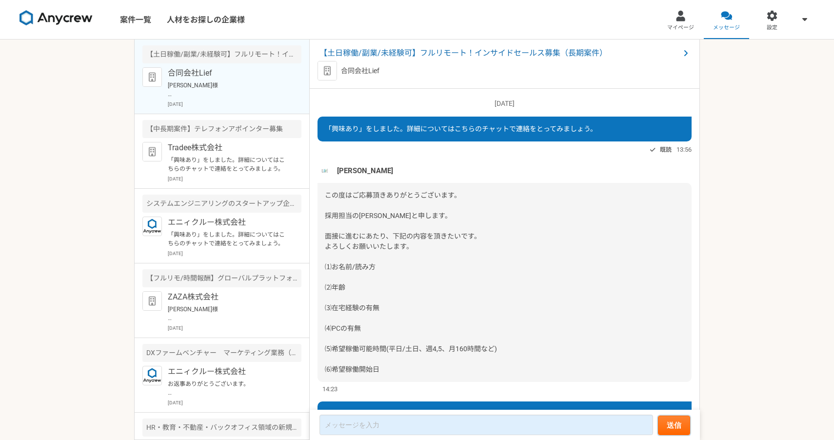 Image resolution: width=834 pixels, height=440 pixels. I want to click on img: unnamed.png, so click(325, 171).